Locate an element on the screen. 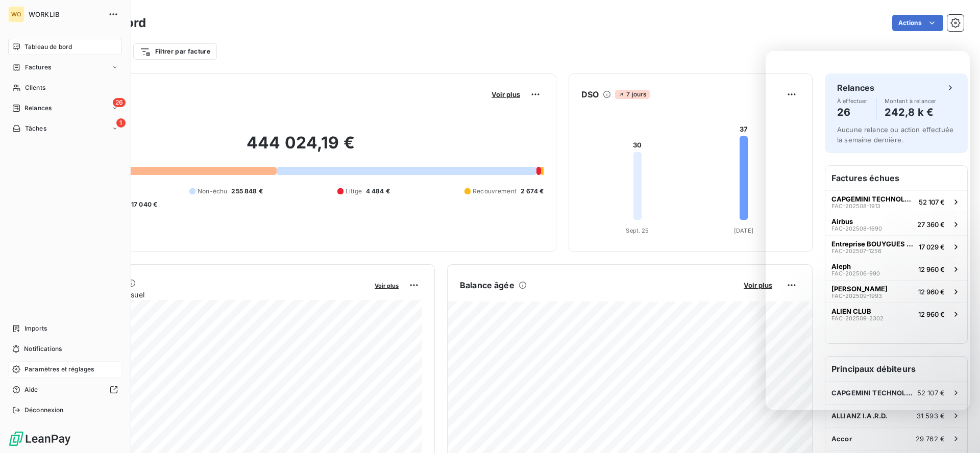 This screenshot has width=980, height=453. button: Actions is located at coordinates (917, 23).